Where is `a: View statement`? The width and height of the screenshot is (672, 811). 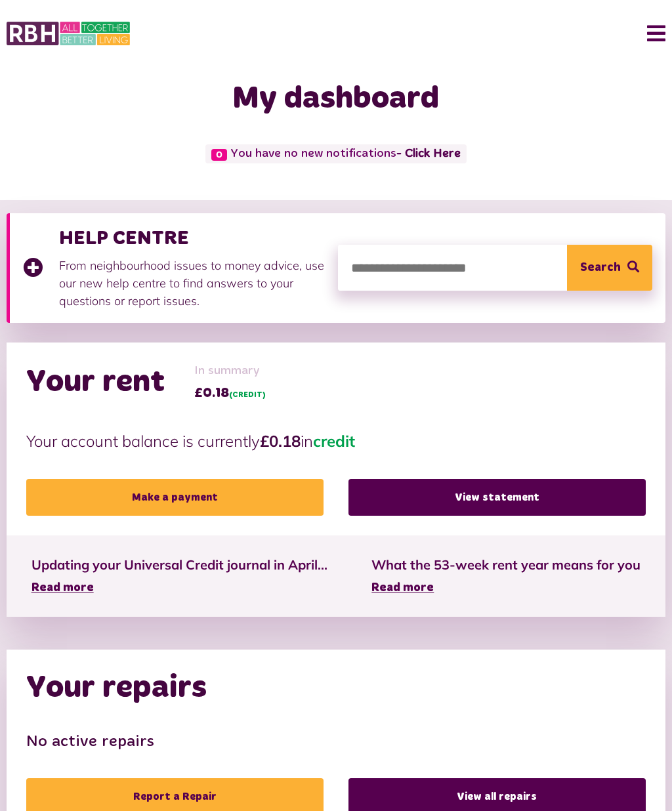 a: View statement is located at coordinates (496, 498).